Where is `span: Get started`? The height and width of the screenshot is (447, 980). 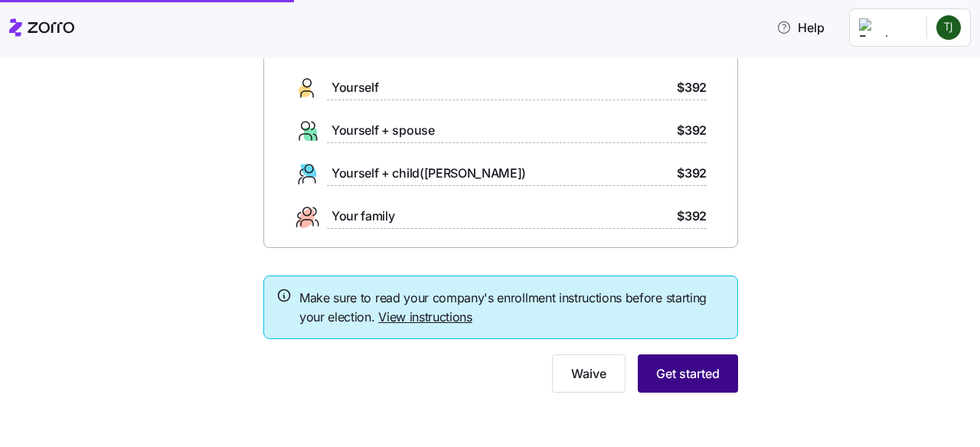 span: Get started is located at coordinates (688, 373).